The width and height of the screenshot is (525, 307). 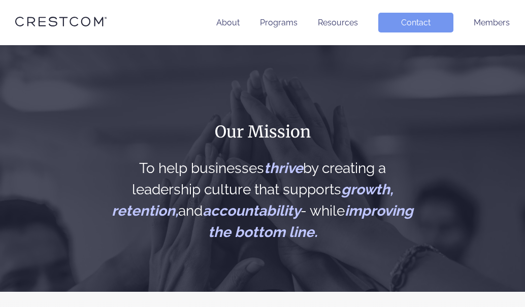 I want to click on h1: Our Mission, so click(x=262, y=132).